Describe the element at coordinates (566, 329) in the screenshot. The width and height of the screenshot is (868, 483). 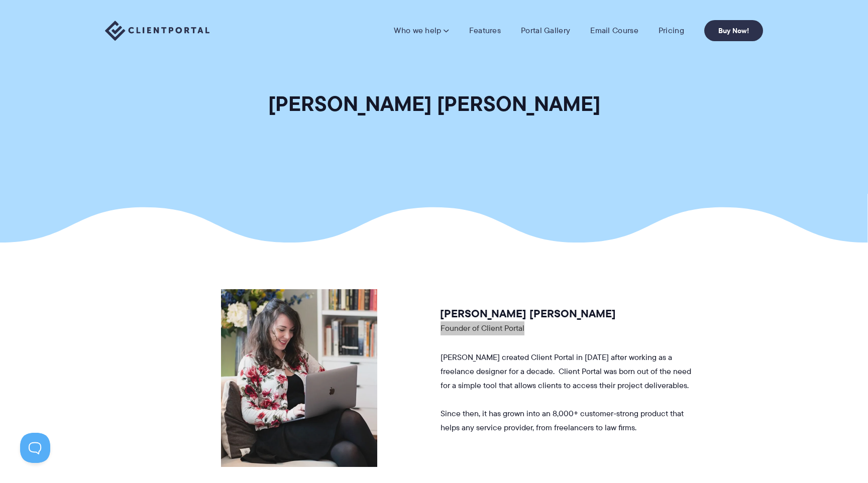
I see `p: Founder of Client Portal` at that location.